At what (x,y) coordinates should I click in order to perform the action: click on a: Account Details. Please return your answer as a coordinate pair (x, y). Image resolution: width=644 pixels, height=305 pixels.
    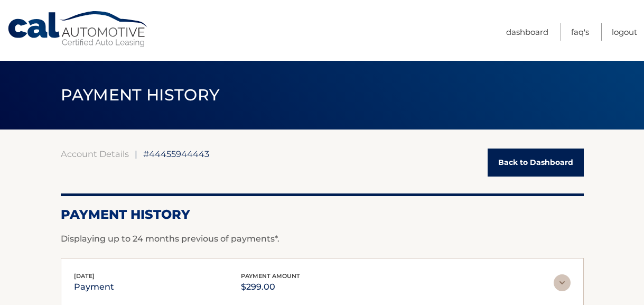
    Looking at the image, I should click on (95, 154).